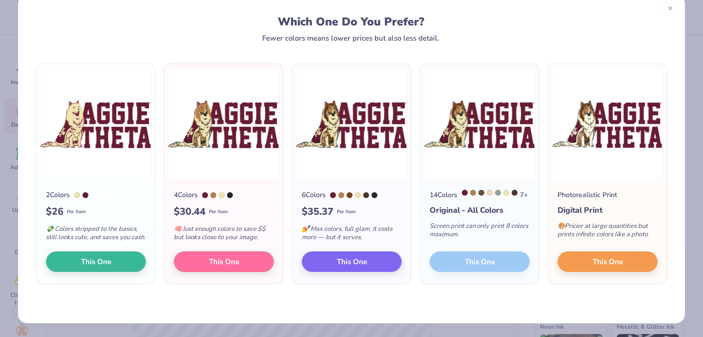 This screenshot has width=703, height=337. Describe the element at coordinates (224, 124) in the screenshot. I see `img: 4 color option` at that location.